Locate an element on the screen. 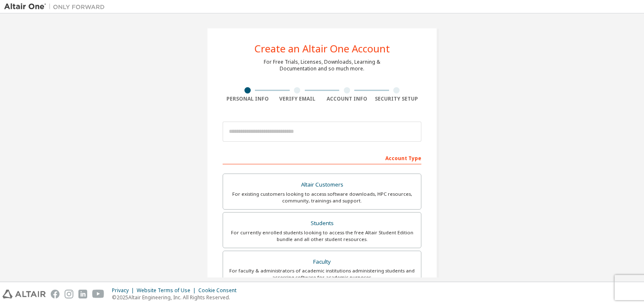 The height and width of the screenshot is (306, 644). div: Altair Customers is located at coordinates (322, 185).